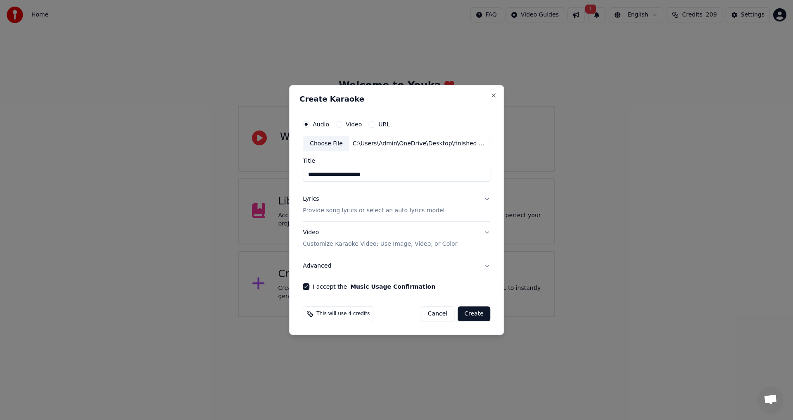 This screenshot has height=420, width=793. I want to click on button: Cancel, so click(437, 314).